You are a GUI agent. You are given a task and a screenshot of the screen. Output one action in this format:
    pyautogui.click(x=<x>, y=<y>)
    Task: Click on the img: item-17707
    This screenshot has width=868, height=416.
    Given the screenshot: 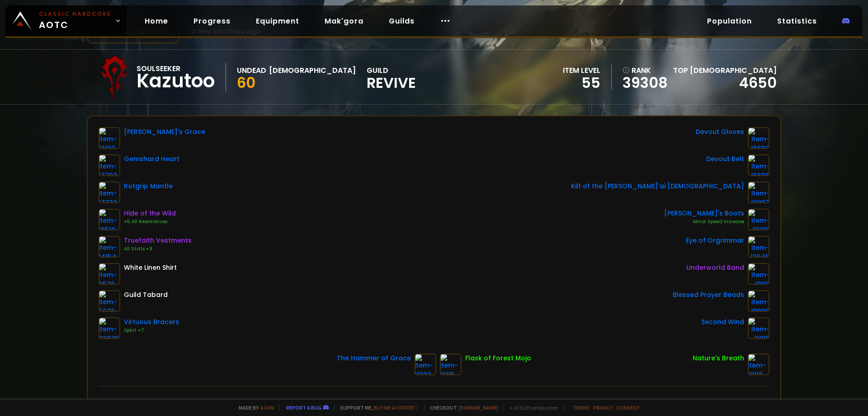 What is the action you would take?
    pyautogui.click(x=110, y=165)
    